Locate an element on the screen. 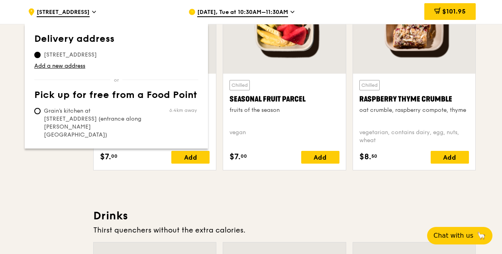 The height and width of the screenshot is (254, 502). span: $101.95 is located at coordinates (454, 11).